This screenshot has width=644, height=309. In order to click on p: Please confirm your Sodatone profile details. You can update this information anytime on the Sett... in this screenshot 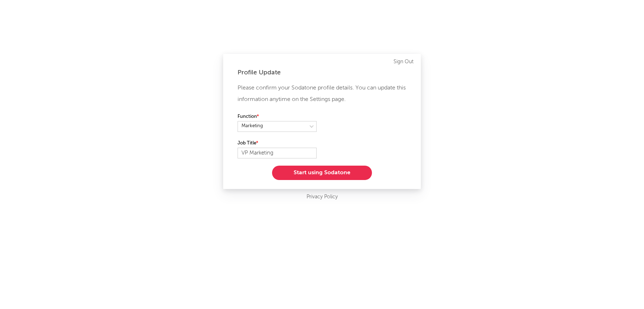, I will do `click(322, 94)`.